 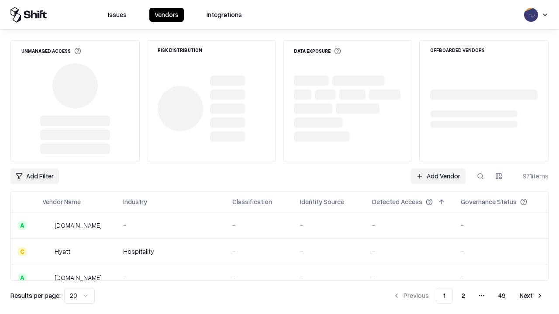 I want to click on div: 971 items, so click(x=531, y=176).